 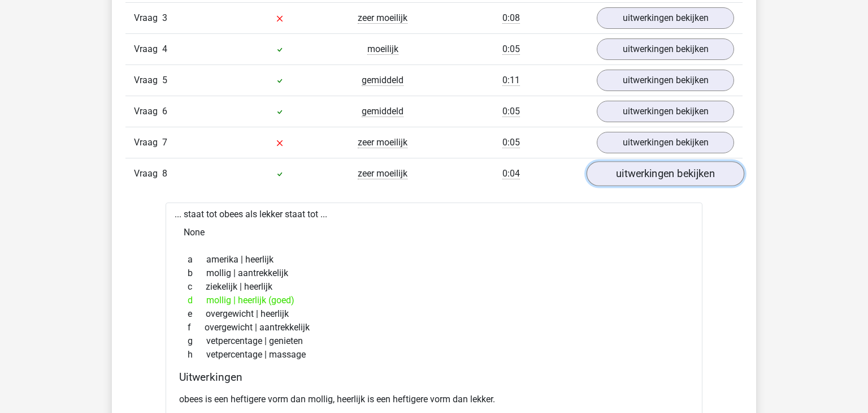 What do you see at coordinates (165, 80) in the screenshot?
I see `span: 5` at bounding box center [165, 80].